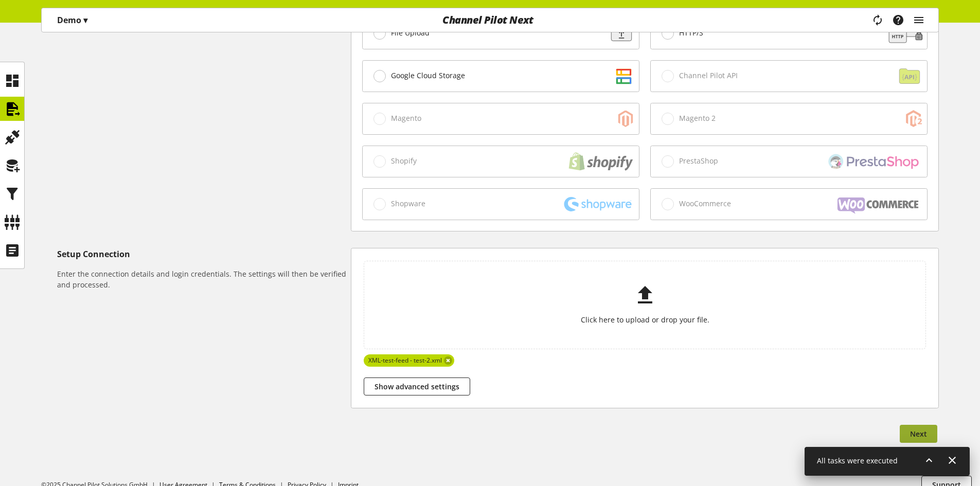 The height and width of the screenshot is (486, 980). What do you see at coordinates (416, 386) in the screenshot?
I see `button: Show advanced settings` at bounding box center [416, 386].